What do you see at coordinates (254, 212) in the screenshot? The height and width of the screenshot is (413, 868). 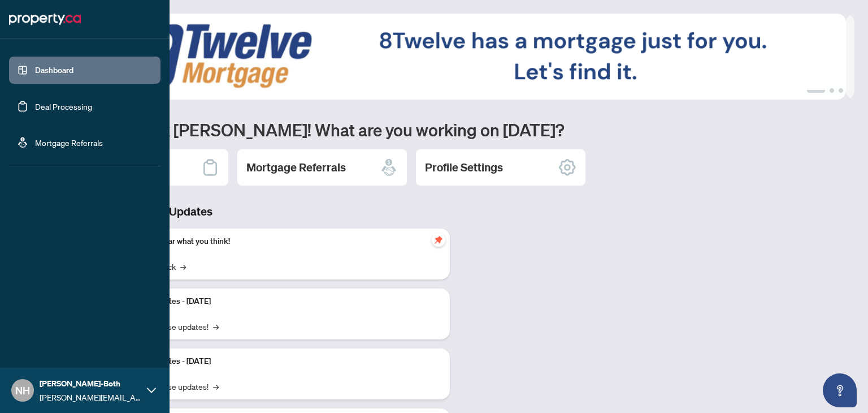 I see `h3: Brokerage & Industry Updates` at bounding box center [254, 212].